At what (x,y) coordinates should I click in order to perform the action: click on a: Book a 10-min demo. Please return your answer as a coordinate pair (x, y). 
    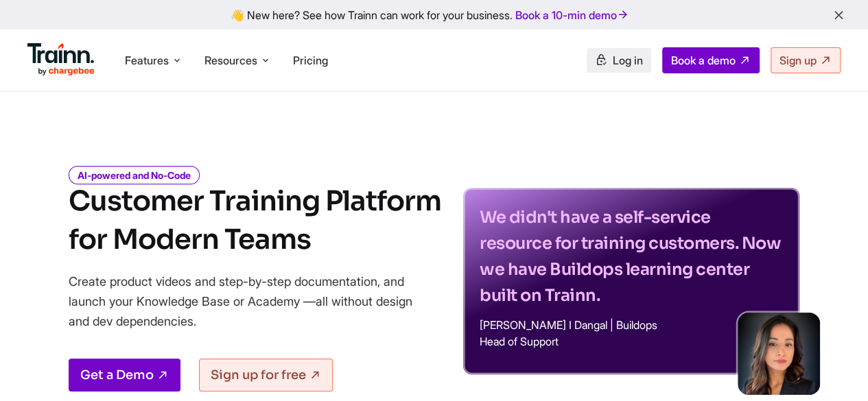
    Looking at the image, I should click on (573, 15).